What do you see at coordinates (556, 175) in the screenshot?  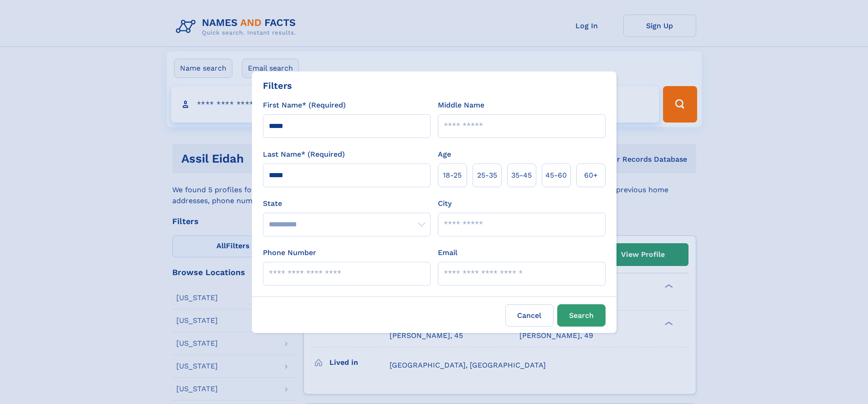 I see `span: 45‑60` at bounding box center [556, 175].